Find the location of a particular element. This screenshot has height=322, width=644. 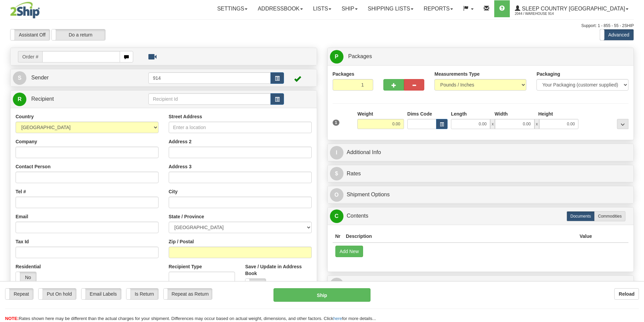

label: Email is located at coordinates (22, 217).